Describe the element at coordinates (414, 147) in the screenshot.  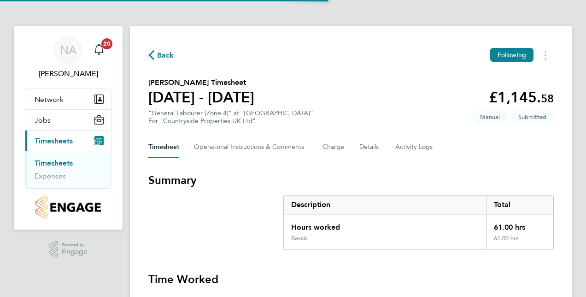
I see `button: Activity Logs` at that location.